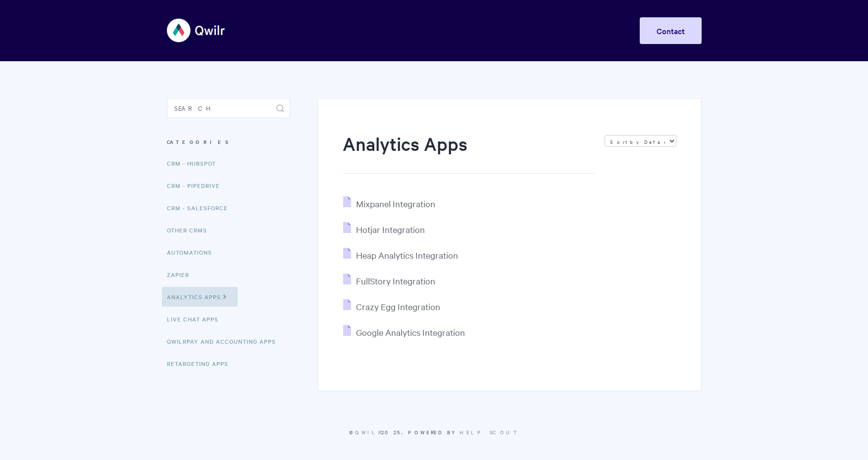 The height and width of the screenshot is (460, 868). I want to click on a: CRM - Pipedrive, so click(197, 185).